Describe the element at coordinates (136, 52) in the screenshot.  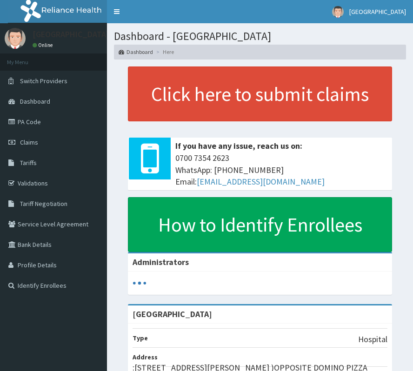
I see `a: Dashboard` at that location.